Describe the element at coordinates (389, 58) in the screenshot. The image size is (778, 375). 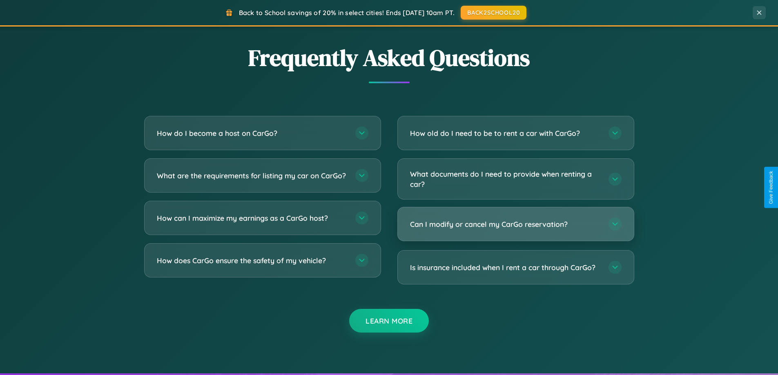
I see `h2: Frequently Asked Questions` at that location.